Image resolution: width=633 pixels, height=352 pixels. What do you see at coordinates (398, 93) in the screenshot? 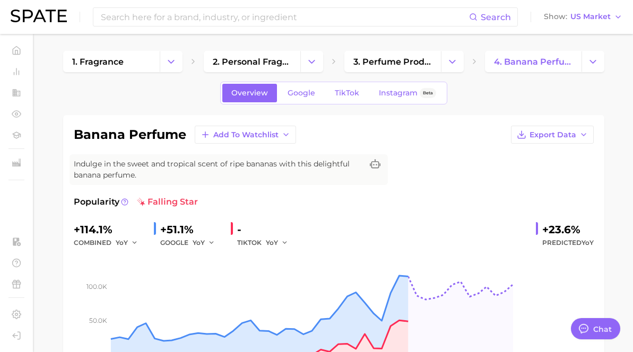
I see `span: Instagram` at bounding box center [398, 93].